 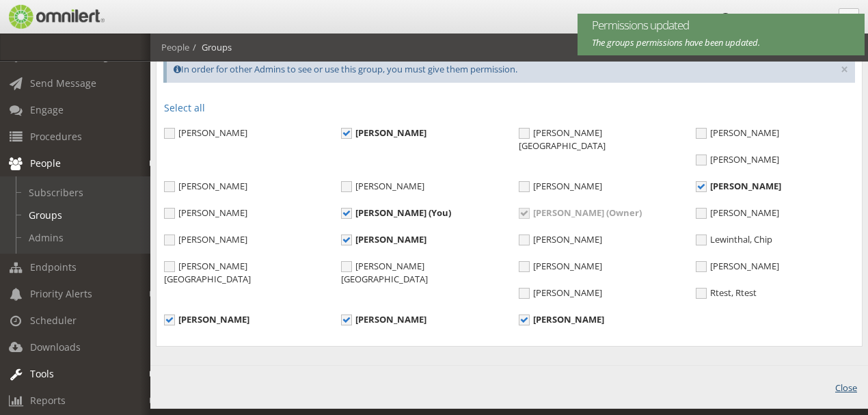 What do you see at coordinates (63, 83) in the screenshot?
I see `span: Send Message` at bounding box center [63, 83].